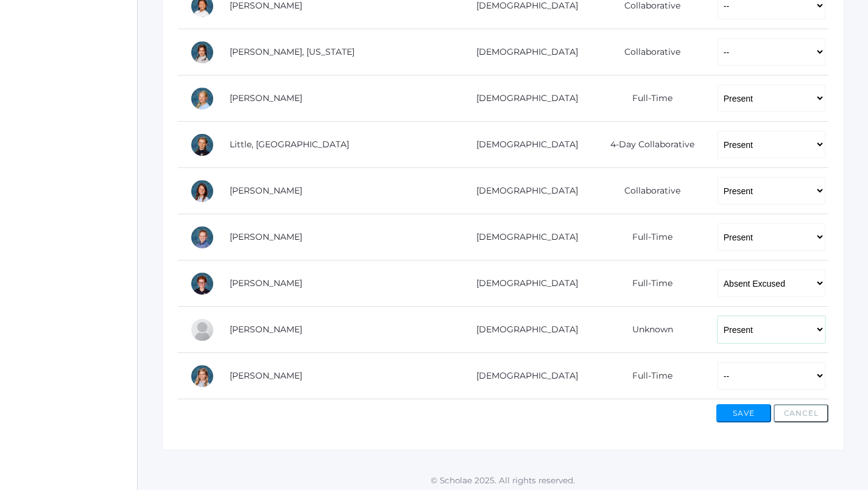 This screenshot has width=868, height=490. Describe the element at coordinates (648, 145) in the screenshot. I see `td: 4-Day Collaborative` at that location.